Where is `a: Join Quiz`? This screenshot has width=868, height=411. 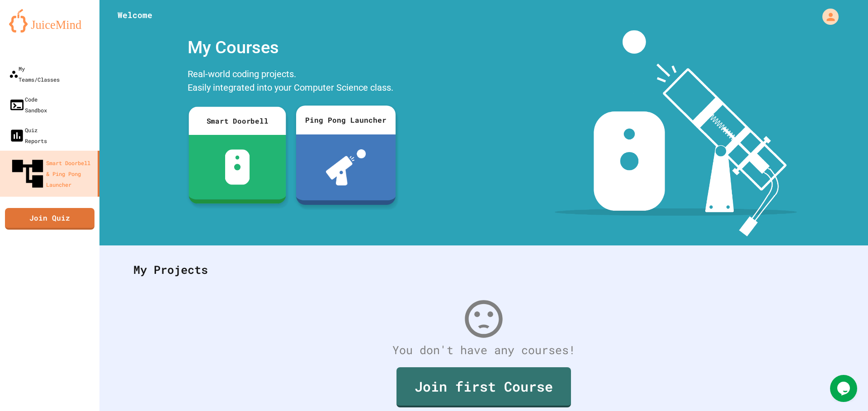 a: Join Quiz is located at coordinates (50, 219).